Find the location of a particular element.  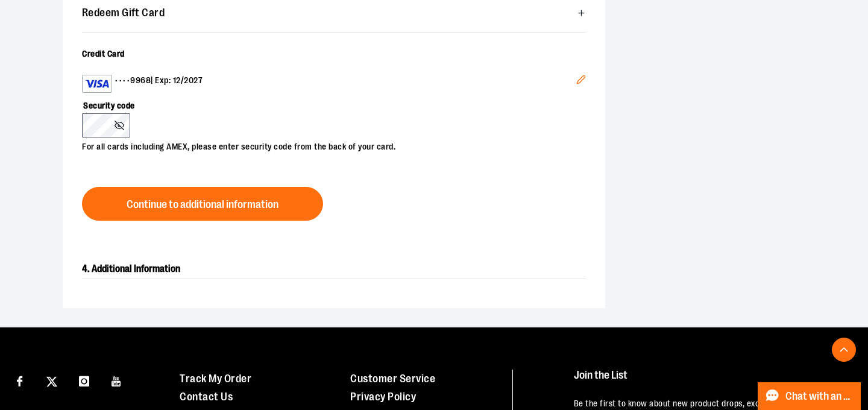

a: Visit our X page is located at coordinates (52, 379).